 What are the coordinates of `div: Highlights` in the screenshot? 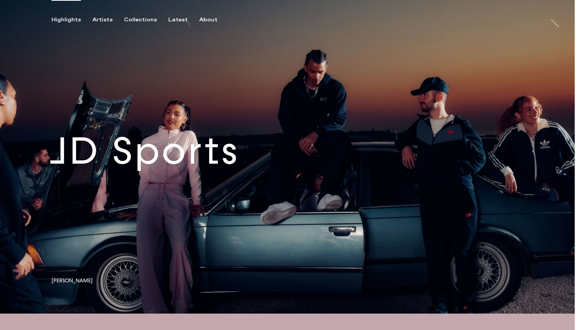 It's located at (66, 20).